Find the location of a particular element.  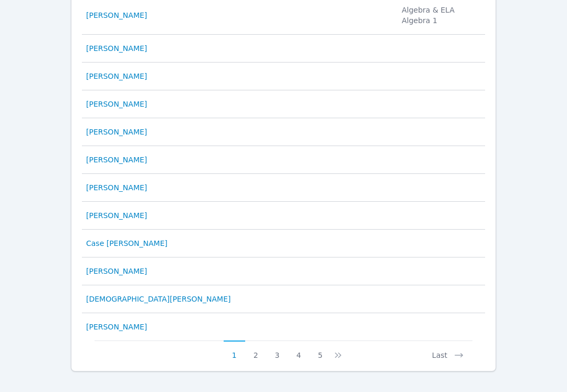

li: Algebra & ELA is located at coordinates (440, 10).